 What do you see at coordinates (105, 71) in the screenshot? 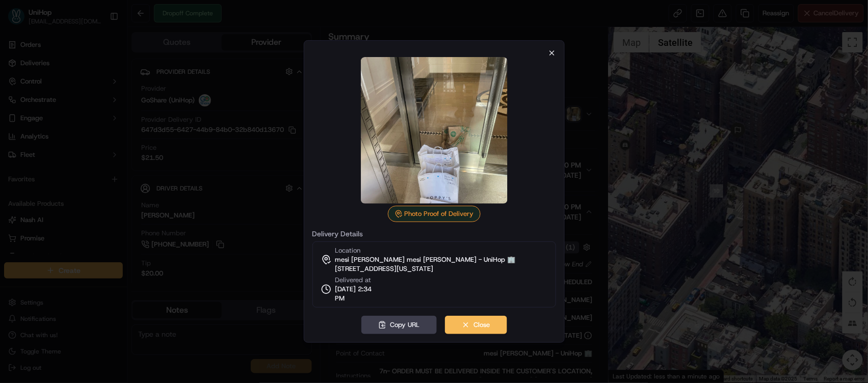
I see `input: Got a question? Start typing here...` at bounding box center [105, 71].